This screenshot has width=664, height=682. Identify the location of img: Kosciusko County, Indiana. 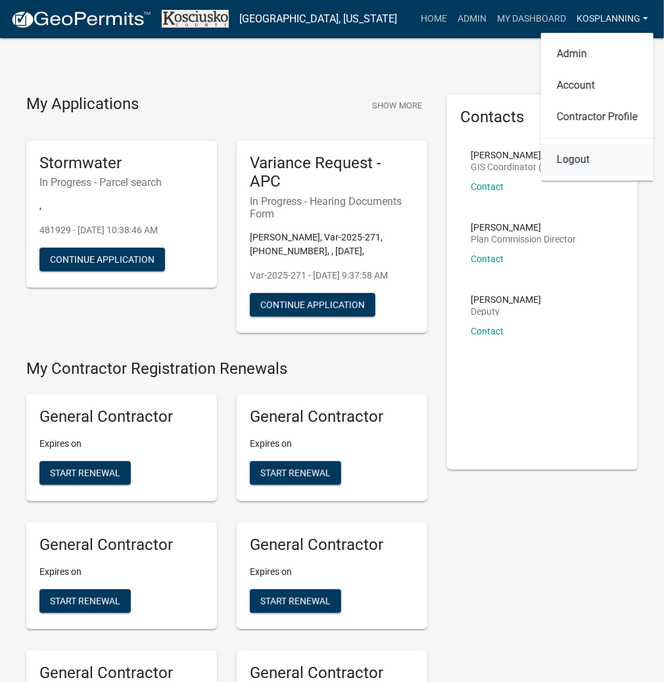
(195, 18).